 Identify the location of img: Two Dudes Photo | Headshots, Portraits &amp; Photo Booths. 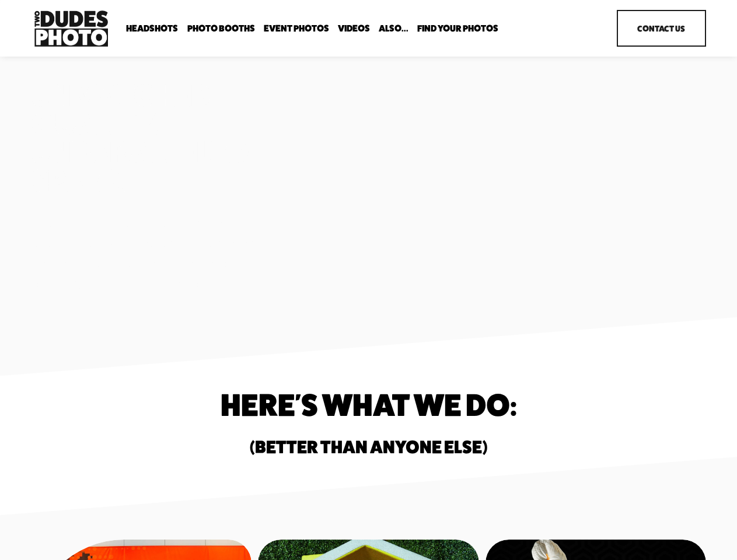
(71, 28).